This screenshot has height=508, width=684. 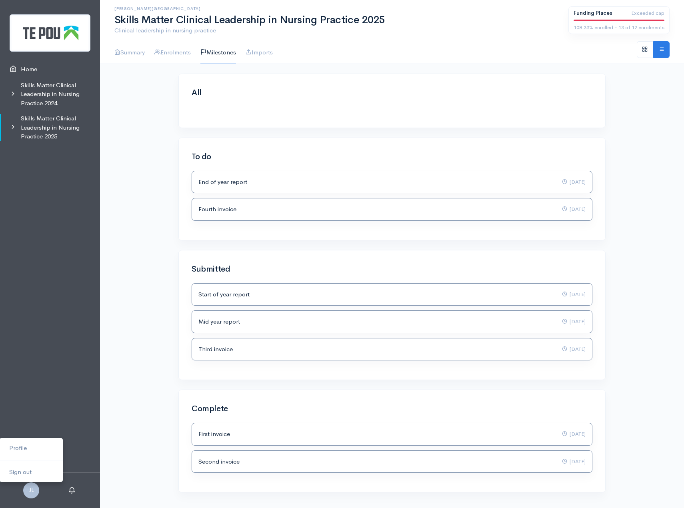 I want to click on img: Te Pou, so click(x=50, y=33).